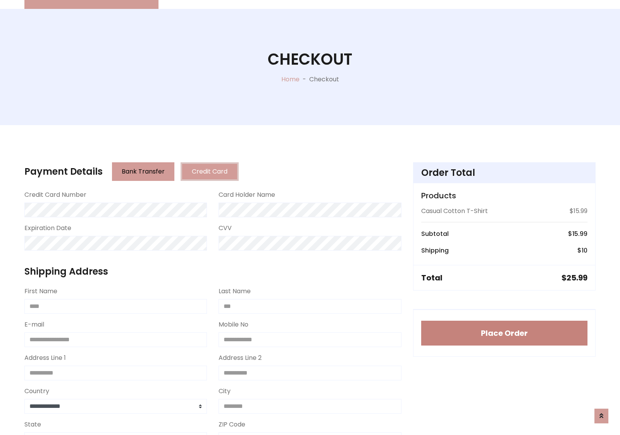  What do you see at coordinates (579, 234) in the screenshot?
I see `span: 15.99` at bounding box center [579, 234].